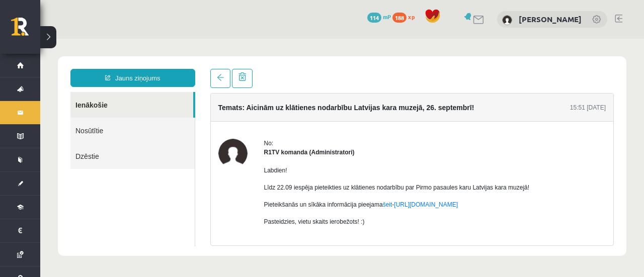 This screenshot has height=277, width=644. Describe the element at coordinates (92, 91) in the screenshot. I see `a: Nosūtītie` at that location.